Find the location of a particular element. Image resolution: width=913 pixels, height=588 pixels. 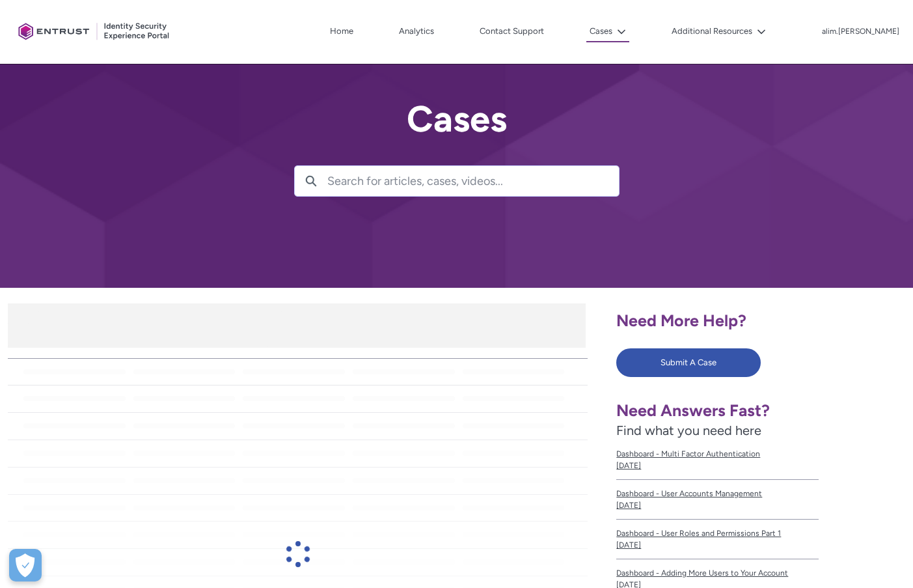

div: Cookie Preferences is located at coordinates (25, 564).